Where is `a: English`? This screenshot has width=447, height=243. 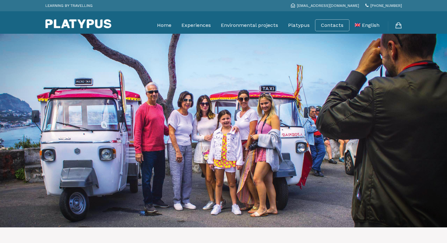 a: English is located at coordinates (367, 25).